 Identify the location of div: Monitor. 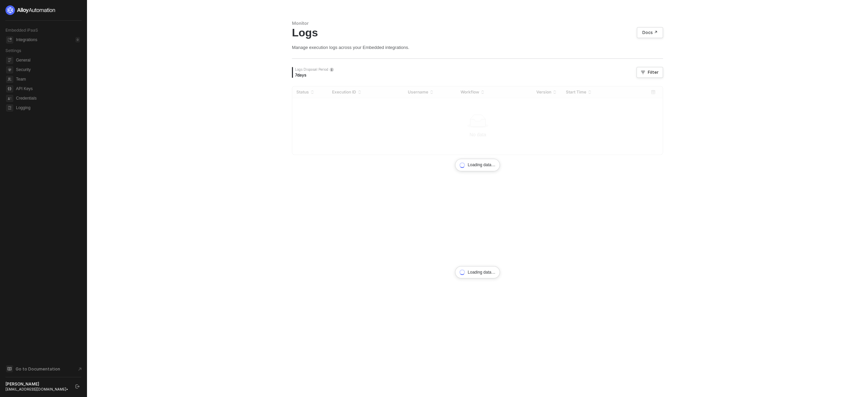
(477, 23).